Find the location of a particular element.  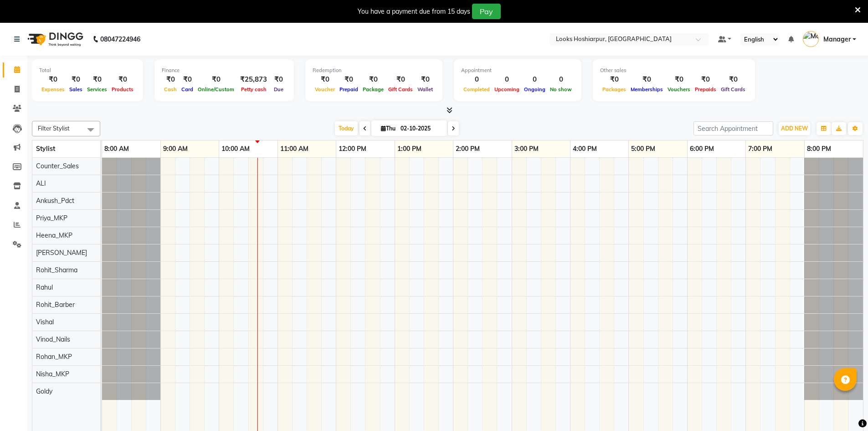

span: Online/Custom is located at coordinates (216, 90).